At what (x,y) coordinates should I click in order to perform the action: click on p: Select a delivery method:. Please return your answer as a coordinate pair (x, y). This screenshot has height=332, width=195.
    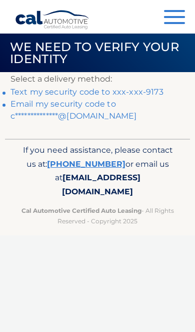
    Looking at the image, I should click on (98, 79).